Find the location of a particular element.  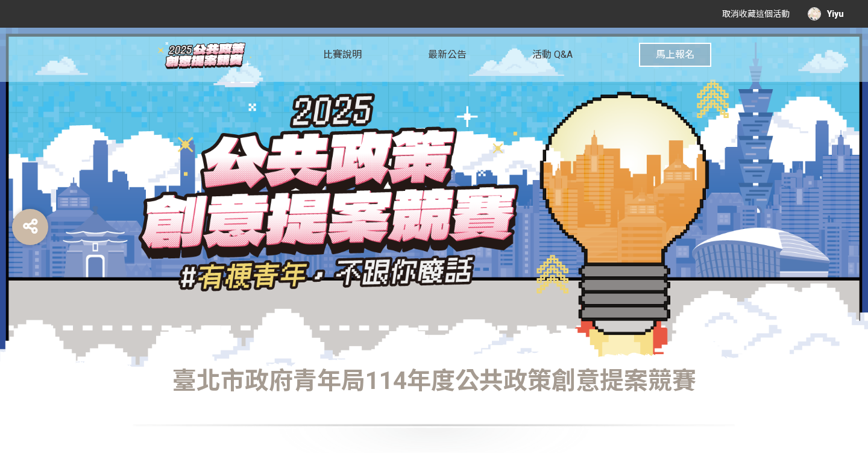

a: 比賽說明 is located at coordinates (343, 54).